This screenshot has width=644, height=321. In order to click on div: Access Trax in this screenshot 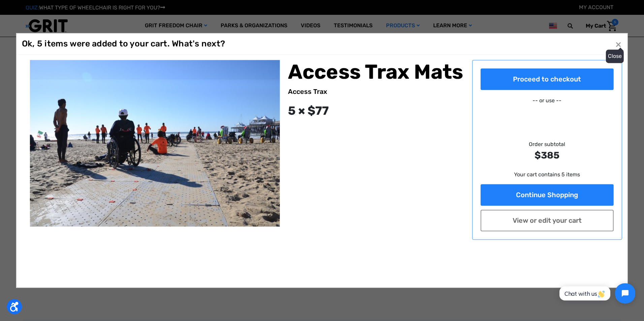, I will do `click(376, 91)`.